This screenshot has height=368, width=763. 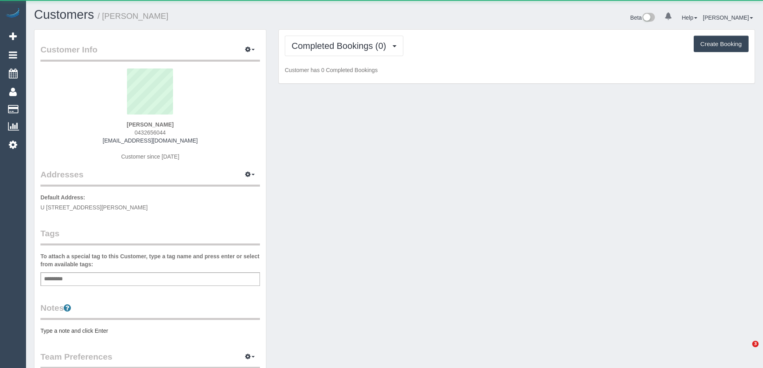 What do you see at coordinates (150, 52) in the screenshot?
I see `legend: Customer Info` at bounding box center [150, 52].